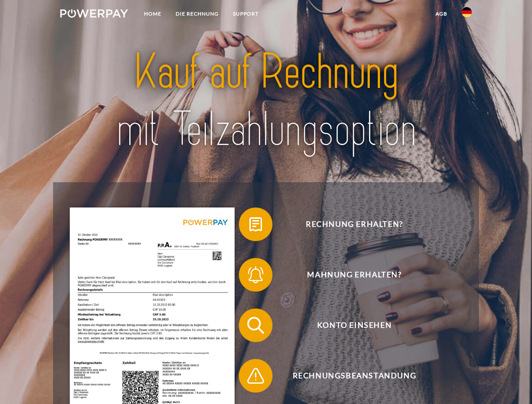  What do you see at coordinates (266, 100) in the screenshot?
I see `img: title-powerpay_de.svg` at bounding box center [266, 100].